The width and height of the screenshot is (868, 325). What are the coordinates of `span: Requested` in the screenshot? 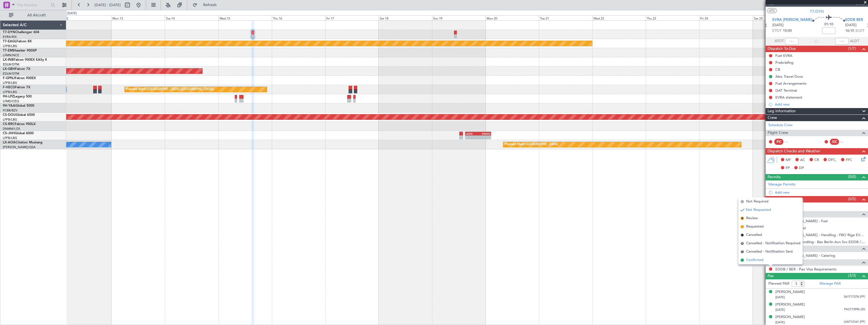 It's located at (755, 227).